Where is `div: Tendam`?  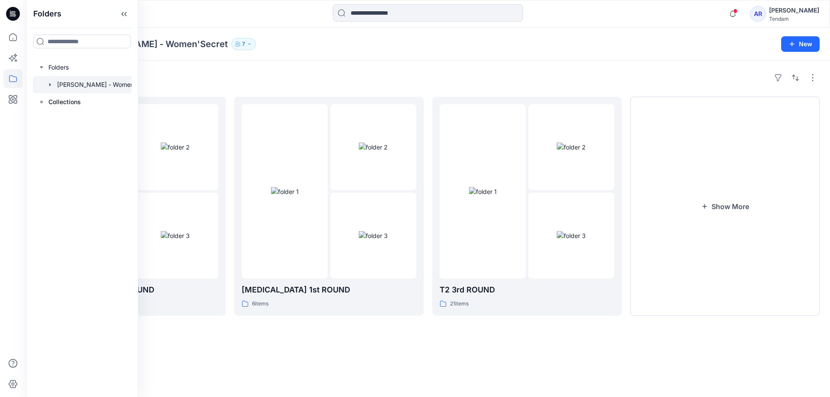
div: Tendam is located at coordinates (794, 19).